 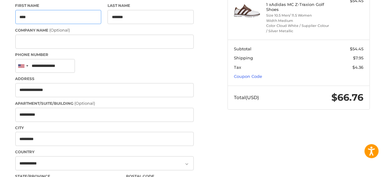 I want to click on label: First Name, so click(x=58, y=6).